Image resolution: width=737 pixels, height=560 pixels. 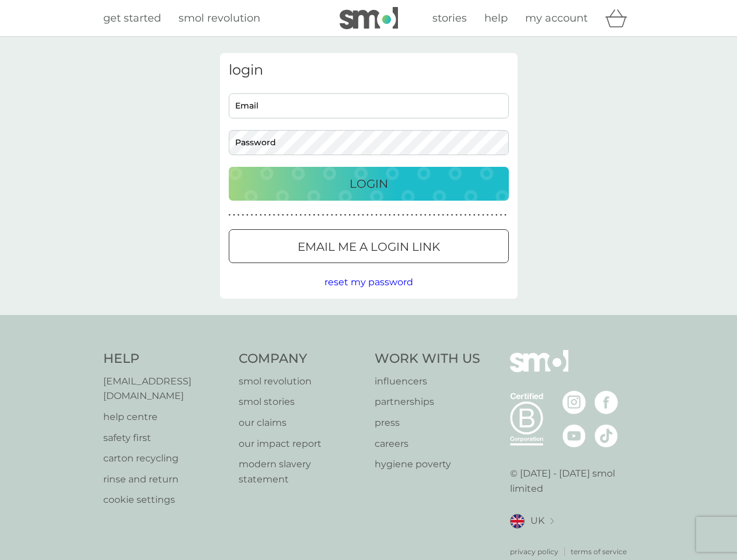 I want to click on button: Login, so click(x=369, y=184).